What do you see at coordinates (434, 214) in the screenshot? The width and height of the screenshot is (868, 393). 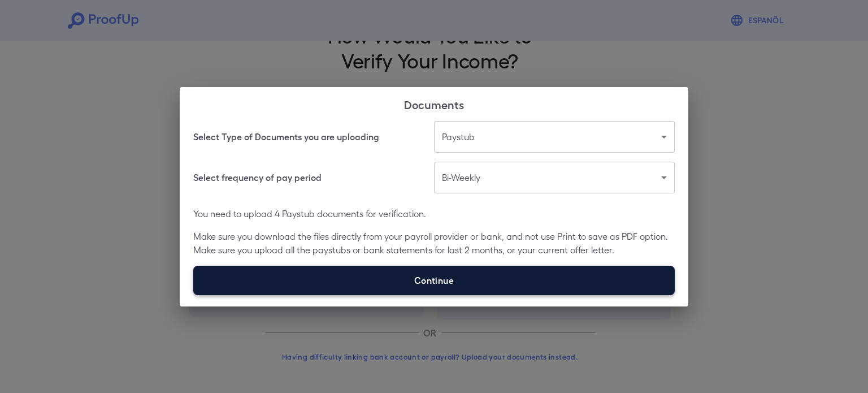 I see `p: You need to upload 4 Paystub documents for verification.` at bounding box center [434, 214].